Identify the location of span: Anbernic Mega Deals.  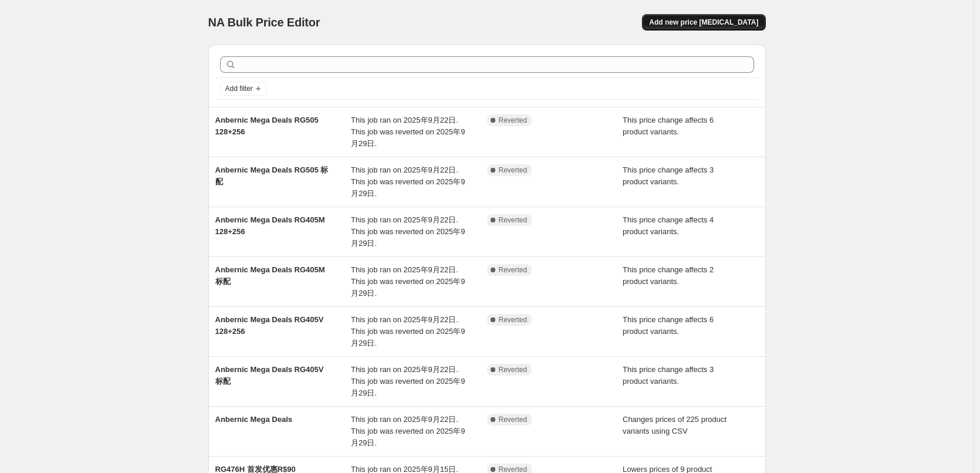
(254, 419).